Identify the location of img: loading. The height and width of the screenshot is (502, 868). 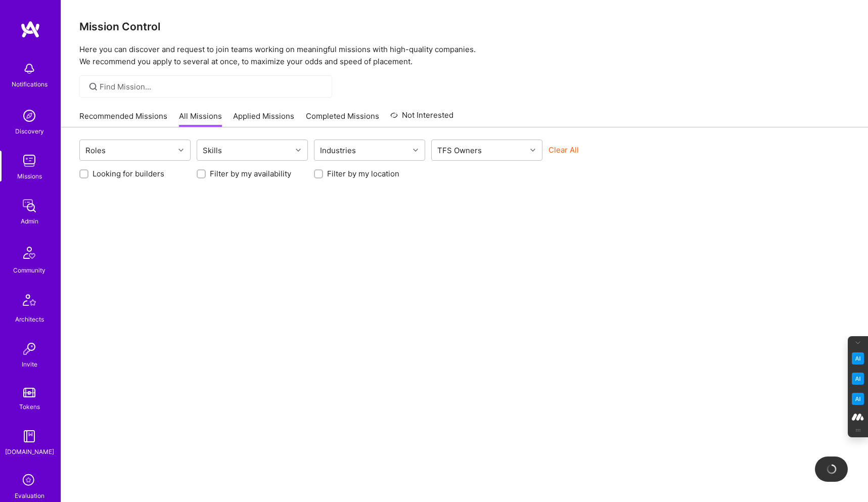
(832, 469).